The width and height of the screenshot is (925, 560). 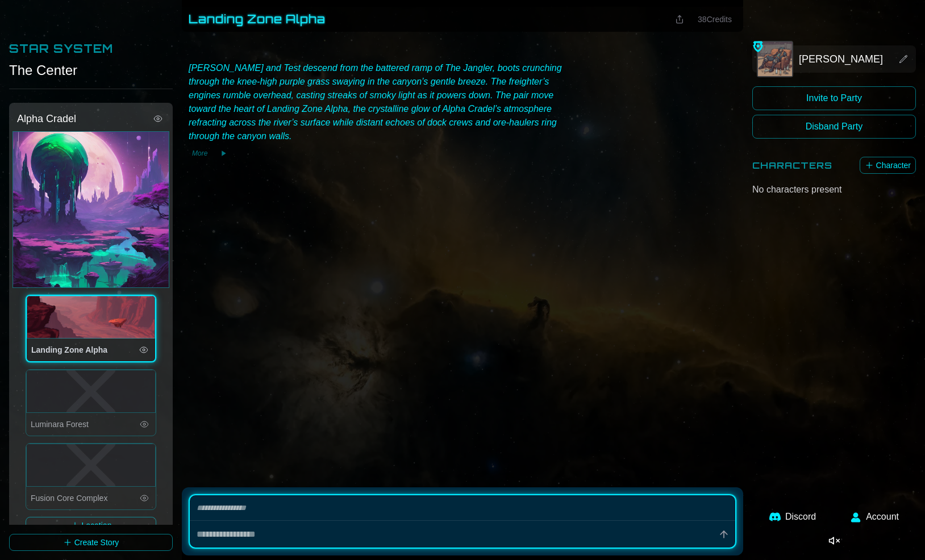 What do you see at coordinates (888, 165) in the screenshot?
I see `button: Character` at bounding box center [888, 165].